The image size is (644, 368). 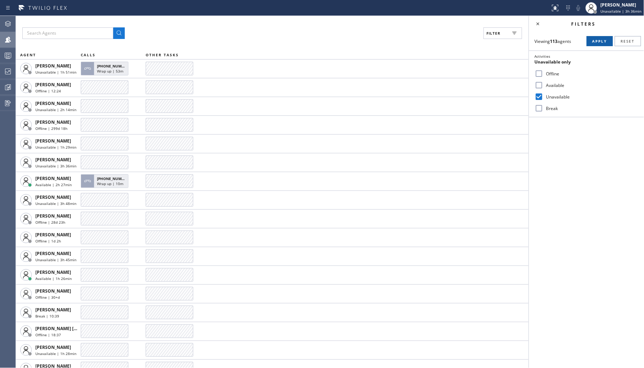 I want to click on span: Available | 2h 27min, so click(x=53, y=185).